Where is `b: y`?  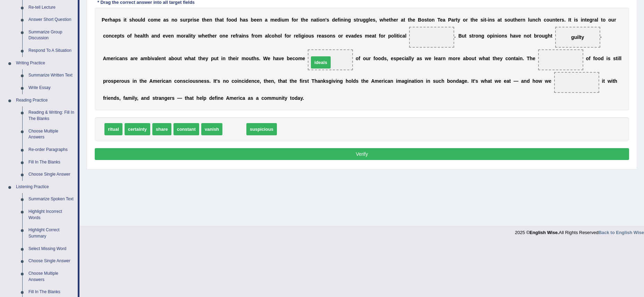 b: y is located at coordinates (459, 20).